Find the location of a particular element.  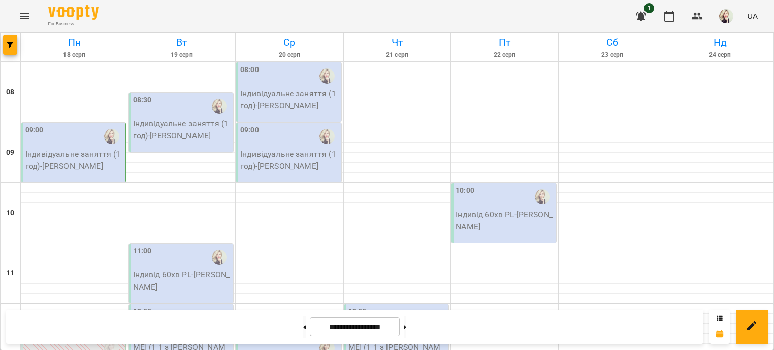

span: 1 is located at coordinates (649, 8).